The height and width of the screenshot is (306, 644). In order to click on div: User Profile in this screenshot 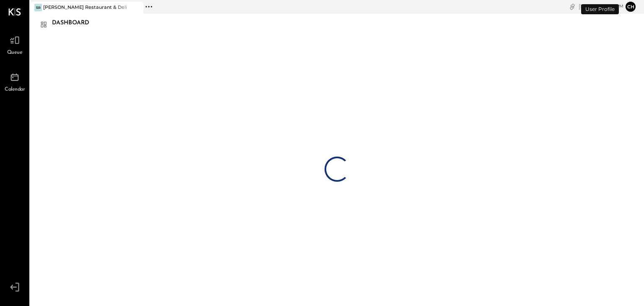, I will do `click(600, 9)`.